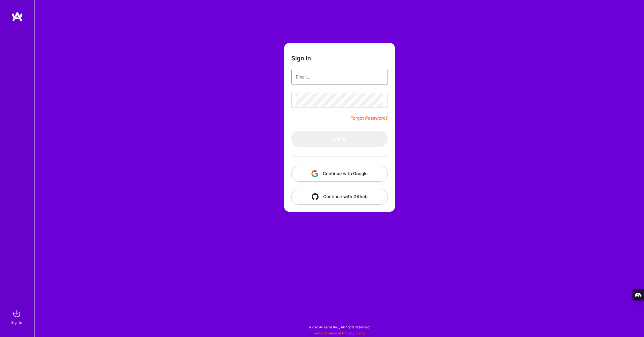 The width and height of the screenshot is (644, 337). I want to click on a: sign inSign In, so click(17, 317).